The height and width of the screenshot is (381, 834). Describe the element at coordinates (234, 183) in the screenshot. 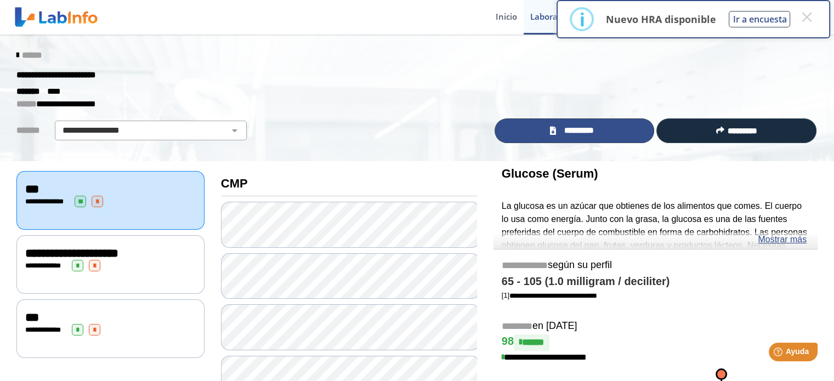

I see `b: CMP` at that location.